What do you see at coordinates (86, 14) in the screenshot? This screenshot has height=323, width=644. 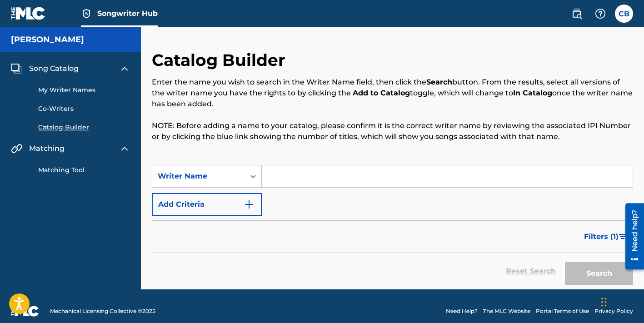 I see `img: Top Rightsholder` at bounding box center [86, 14].